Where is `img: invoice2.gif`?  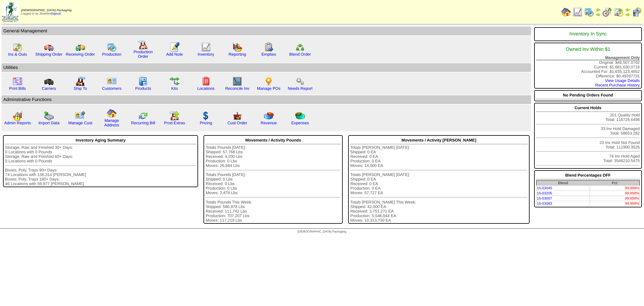
img: invoice2.gif is located at coordinates (17, 81).